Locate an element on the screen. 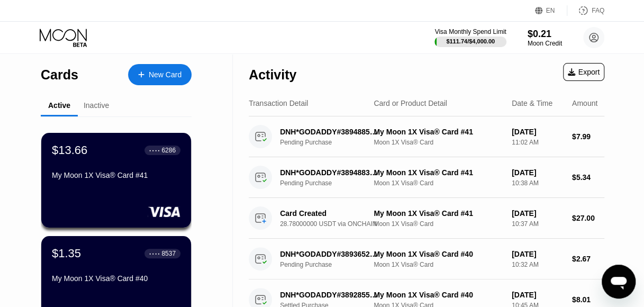  div: $2.67 is located at coordinates (588, 259).